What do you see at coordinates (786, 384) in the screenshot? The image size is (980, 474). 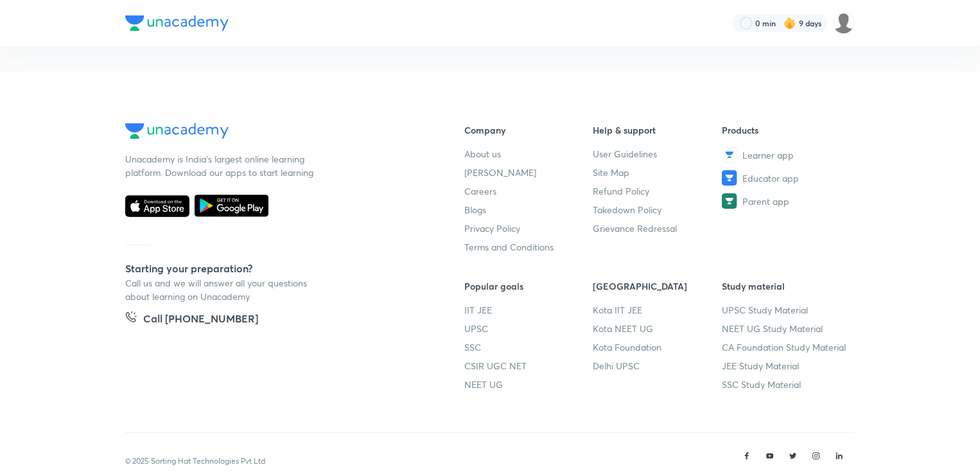 I see `a: SSC Study Material` at bounding box center [786, 384].